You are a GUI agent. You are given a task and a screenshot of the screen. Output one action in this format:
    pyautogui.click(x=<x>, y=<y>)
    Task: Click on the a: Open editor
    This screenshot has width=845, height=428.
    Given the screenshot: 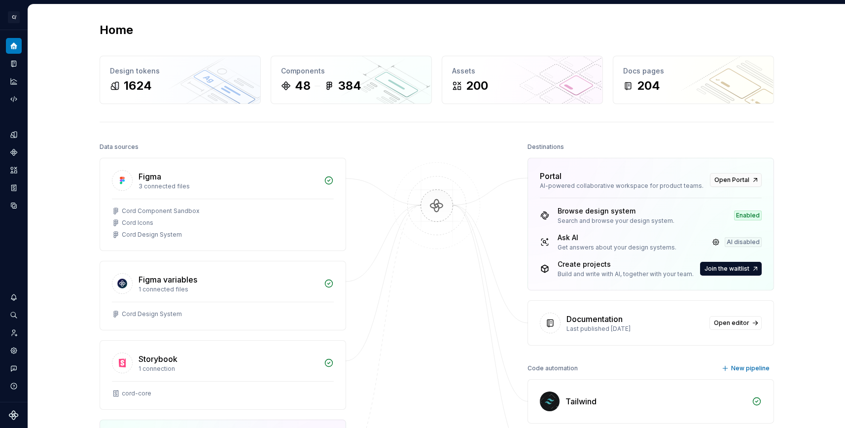 What is the action you would take?
    pyautogui.click(x=736, y=323)
    